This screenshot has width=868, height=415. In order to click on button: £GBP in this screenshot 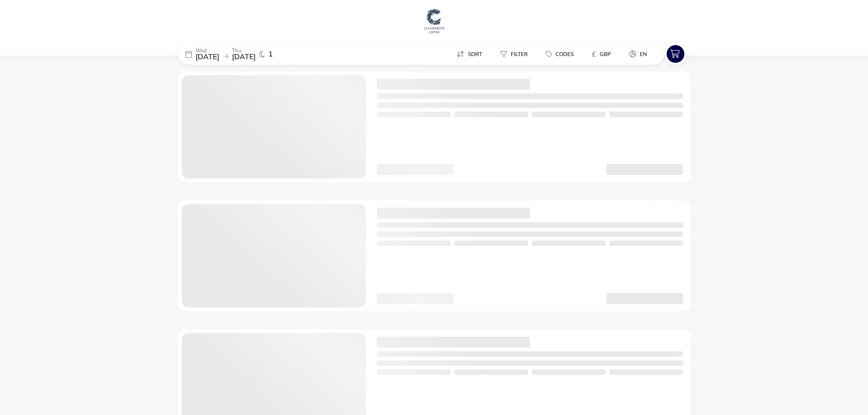, I will do `click(601, 53)`.